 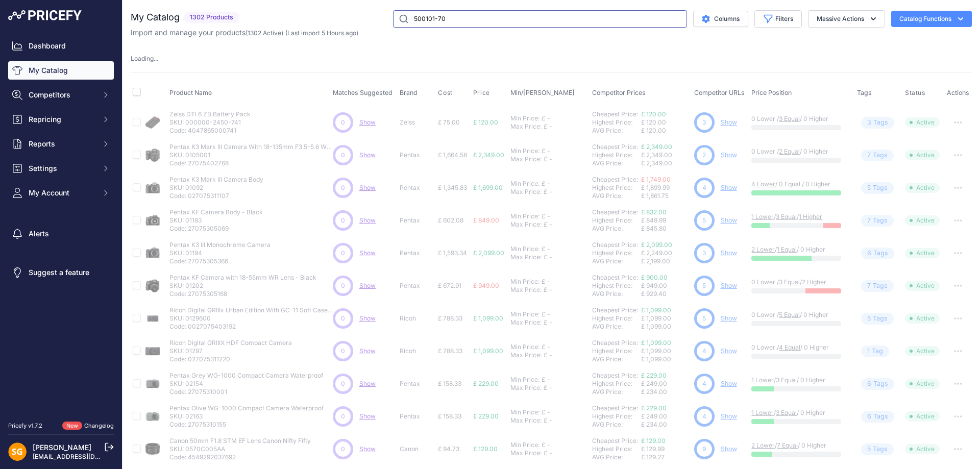 What do you see at coordinates (798, 119) in the screenshot?
I see `p: 0 Lower / / 0 Higher` at bounding box center [798, 119].